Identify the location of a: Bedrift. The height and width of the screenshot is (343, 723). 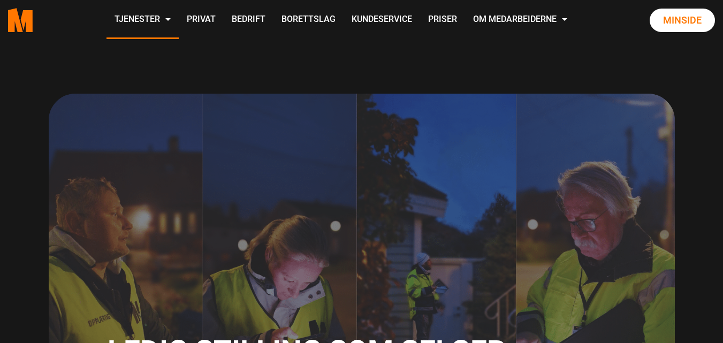
(248, 20).